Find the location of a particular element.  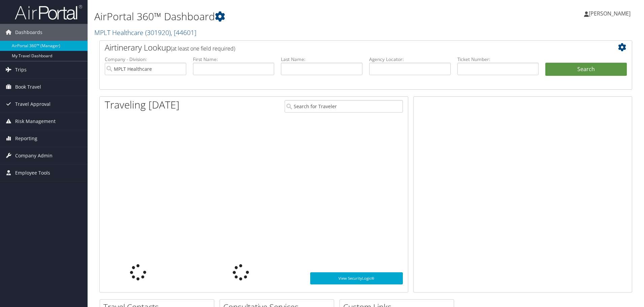

span: Travel Approval is located at coordinates (33, 104).